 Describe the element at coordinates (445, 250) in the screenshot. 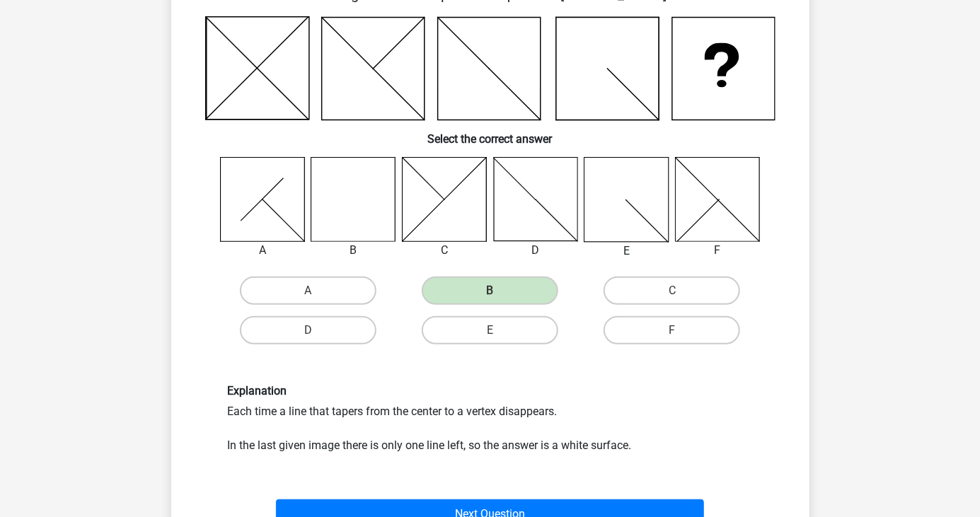

I see `div: C` at that location.